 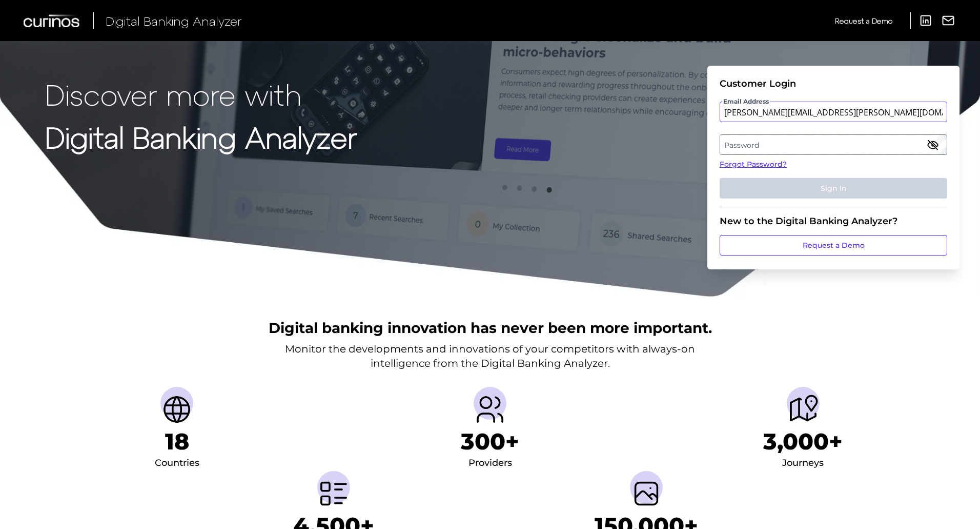 What do you see at coordinates (833, 144) in the screenshot?
I see `label: Password` at bounding box center [833, 144].